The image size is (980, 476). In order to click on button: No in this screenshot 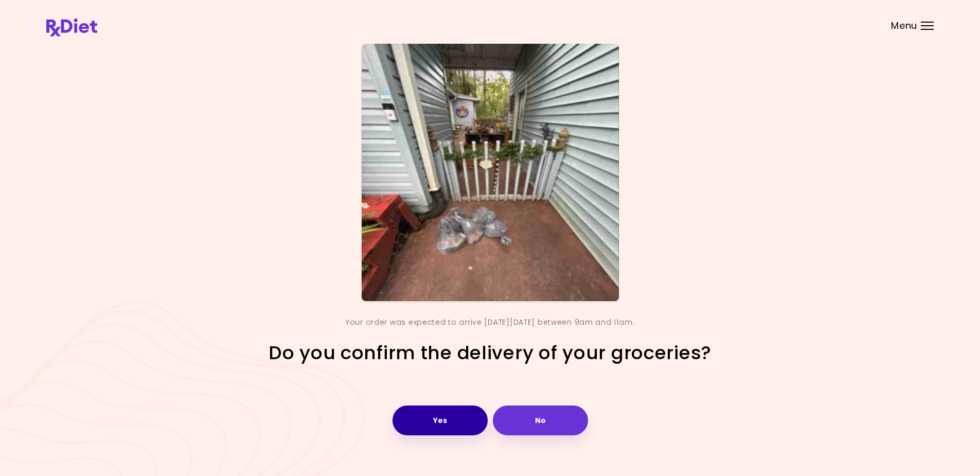, I will do `click(540, 420)`.